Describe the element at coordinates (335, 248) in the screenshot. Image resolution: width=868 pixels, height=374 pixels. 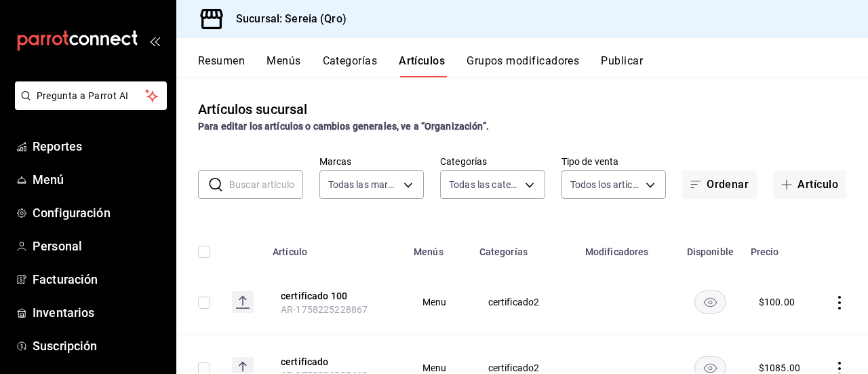
I see `th: Artículo` at that location.